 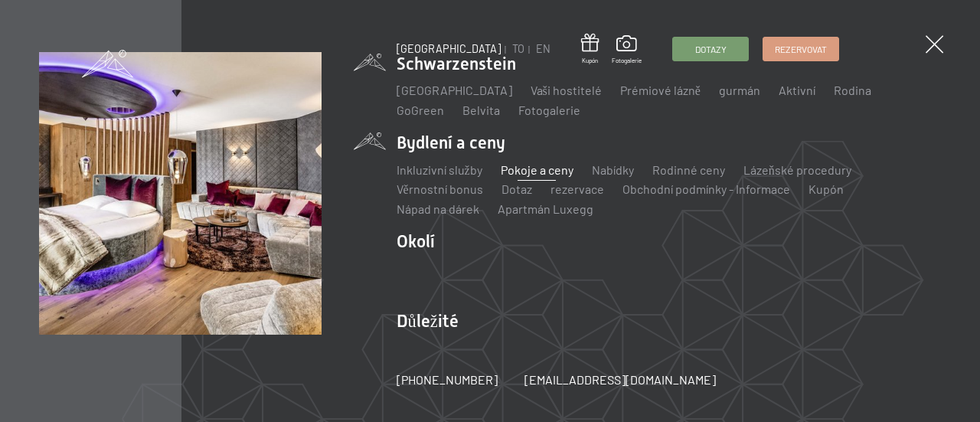 I want to click on a: Belvita, so click(x=481, y=109).